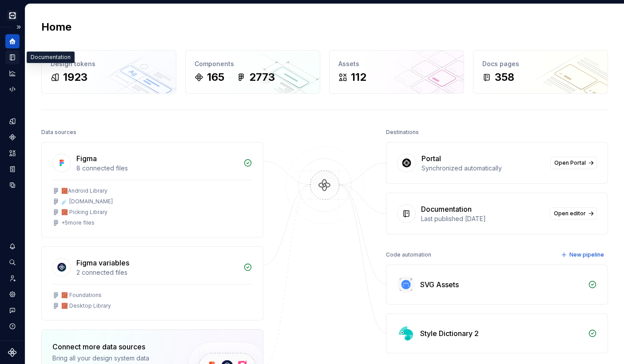 The width and height of the screenshot is (624, 364). I want to click on img: e3886e02-c8c5-455d-9336-29756fd03ba2.png, so click(13, 16).